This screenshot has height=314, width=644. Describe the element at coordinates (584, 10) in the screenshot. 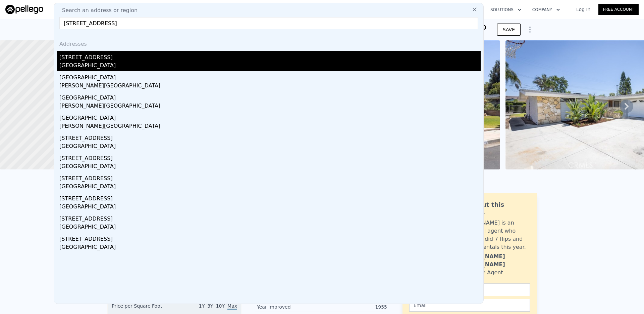

I see `a: Log In` at that location.